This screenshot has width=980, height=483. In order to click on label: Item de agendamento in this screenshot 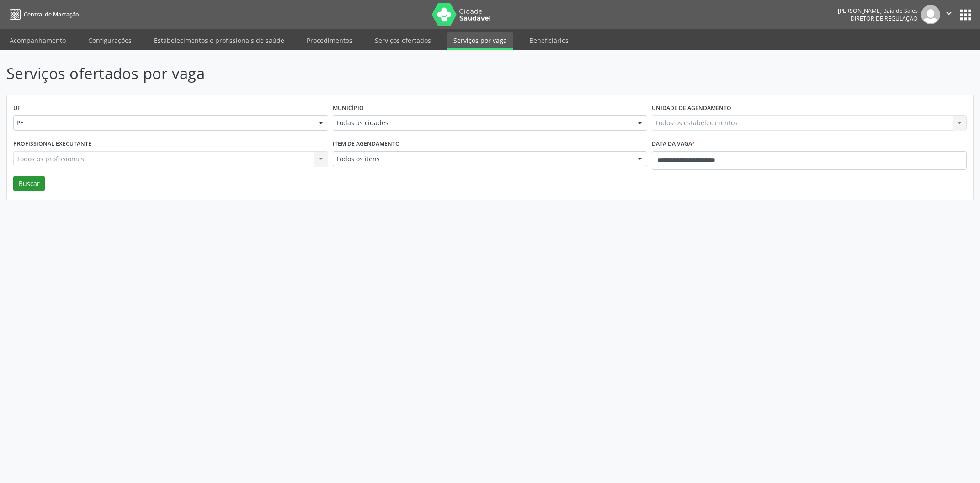, I will do `click(366, 144)`.